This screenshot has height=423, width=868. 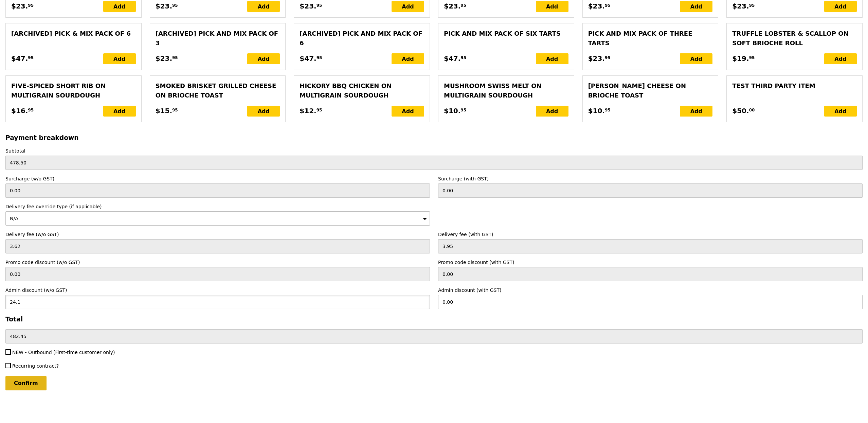 What do you see at coordinates (362, 91) in the screenshot?
I see `div: Hickory BBQ Chicken on Multigrain Sourdough` at bounding box center [362, 91].